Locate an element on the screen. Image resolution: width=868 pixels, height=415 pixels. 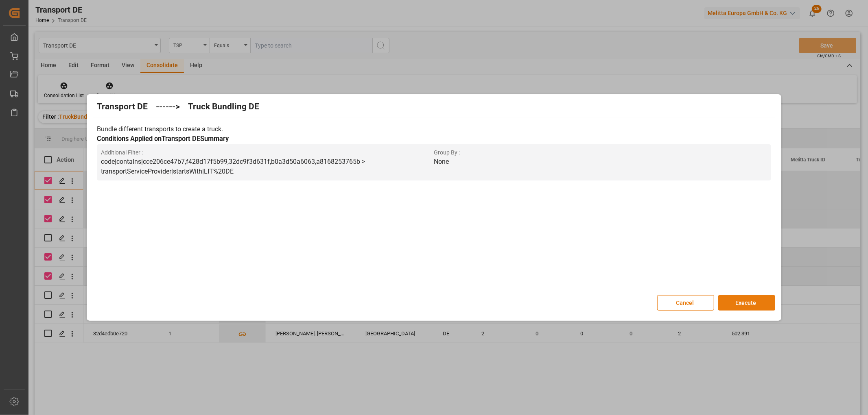
span: Group By : is located at coordinates (600, 152).